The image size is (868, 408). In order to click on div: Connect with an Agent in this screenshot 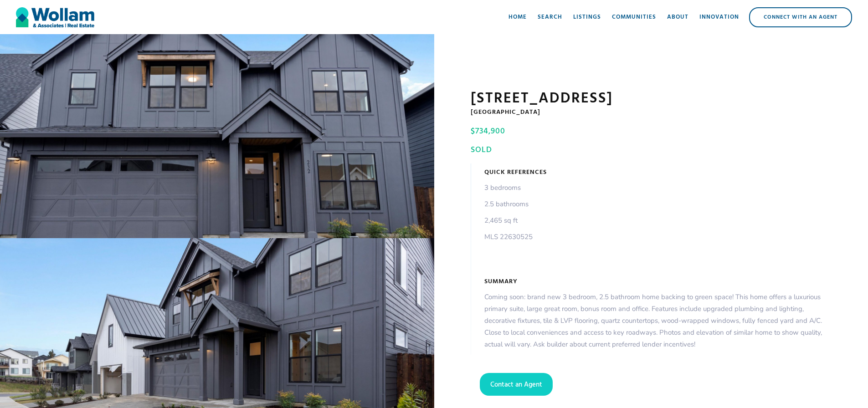, I will do `click(801, 18)`.